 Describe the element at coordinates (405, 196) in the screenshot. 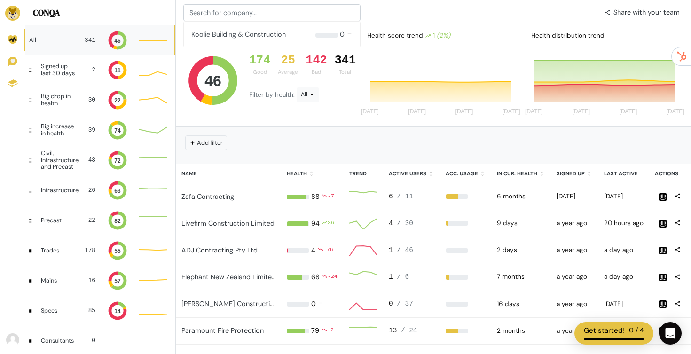

I see `span: / 11` at that location.